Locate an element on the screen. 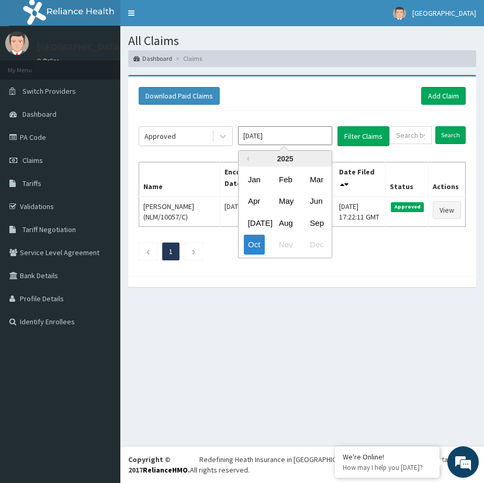 The image size is (484, 483). input: Search by HMO ID is located at coordinates (411, 135).